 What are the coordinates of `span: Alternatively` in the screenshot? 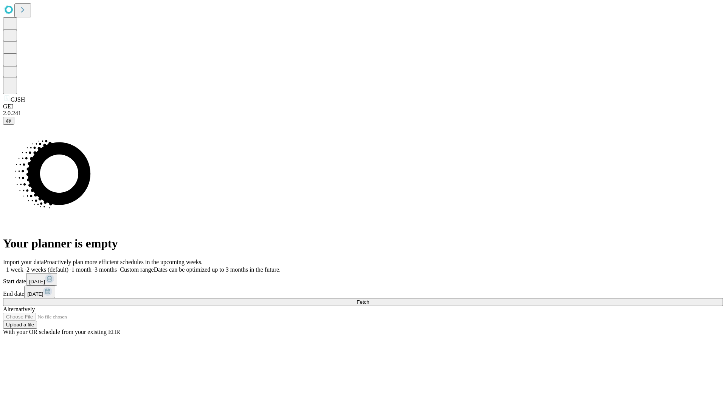 It's located at (19, 309).